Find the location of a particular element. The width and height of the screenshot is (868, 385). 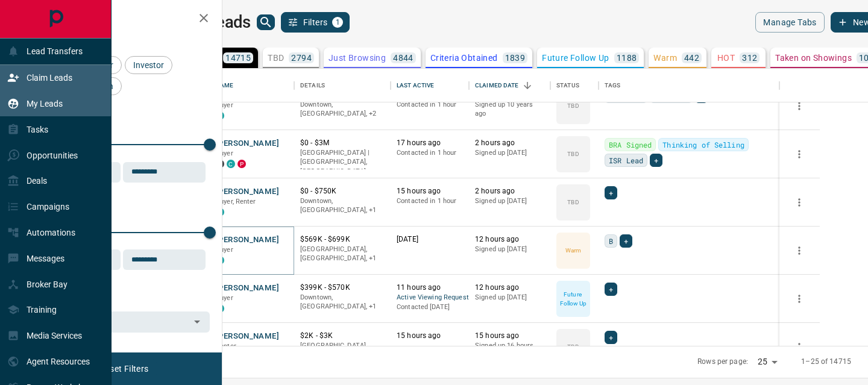

p: 442 is located at coordinates (691, 58).